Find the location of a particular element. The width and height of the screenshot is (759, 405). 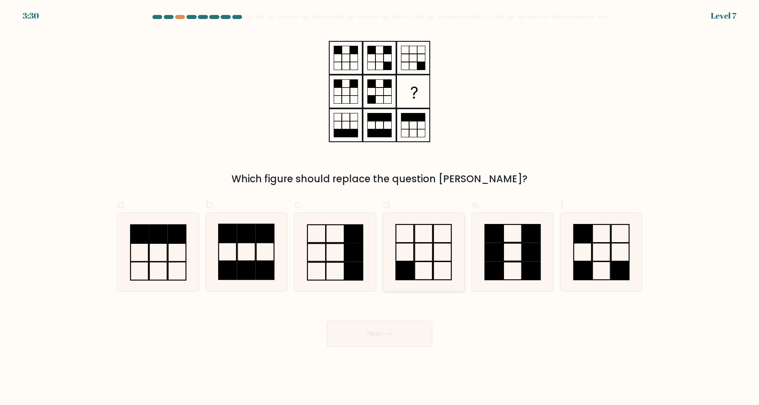

span: a. is located at coordinates (122, 204).